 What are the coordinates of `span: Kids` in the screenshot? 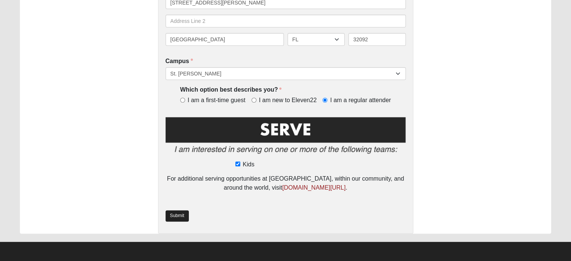 It's located at (249, 164).